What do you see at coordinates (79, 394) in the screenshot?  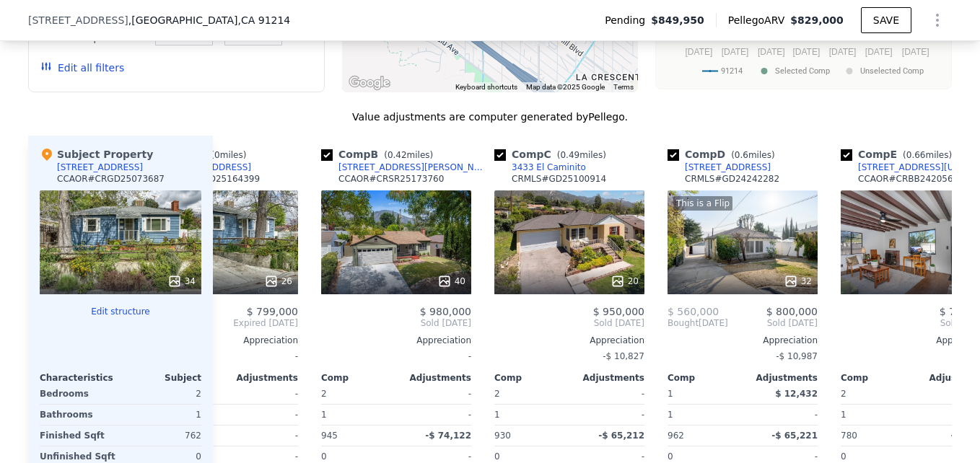 I see `div: Bedrooms` at bounding box center [79, 394].